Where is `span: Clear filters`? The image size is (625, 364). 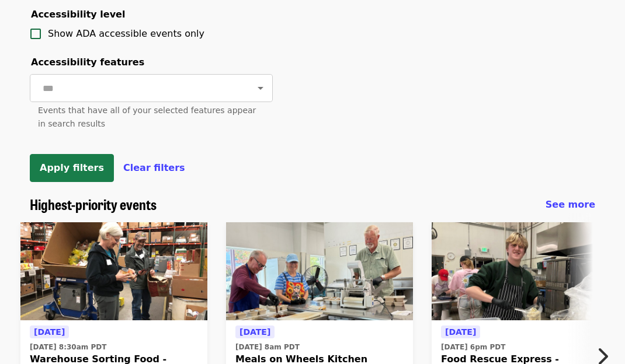
span: Clear filters is located at coordinates (154, 167).